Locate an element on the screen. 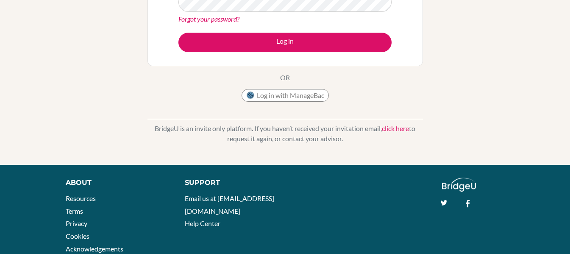  p: OR is located at coordinates (285, 78).